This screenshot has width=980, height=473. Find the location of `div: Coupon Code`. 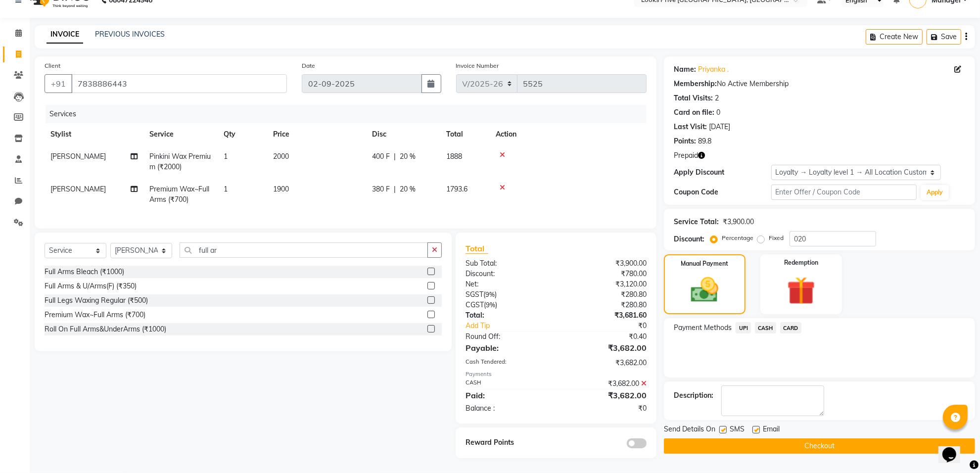

div: Coupon Code is located at coordinates (722, 192).